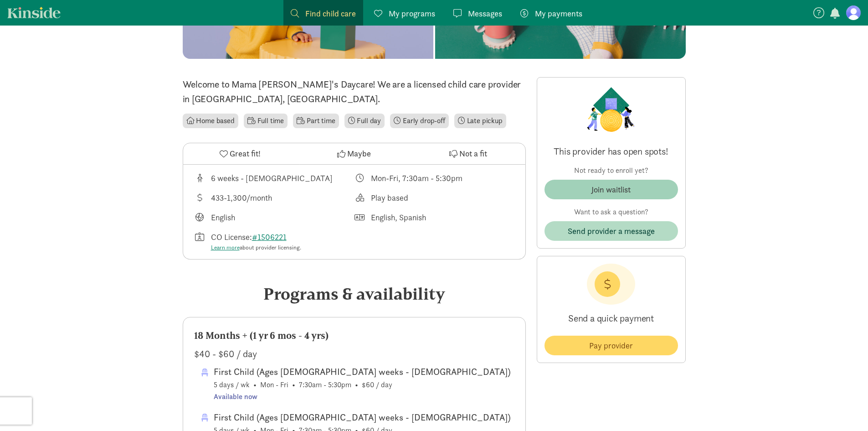  What do you see at coordinates (611, 318) in the screenshot?
I see `p: Send a quick payment` at bounding box center [611, 318].